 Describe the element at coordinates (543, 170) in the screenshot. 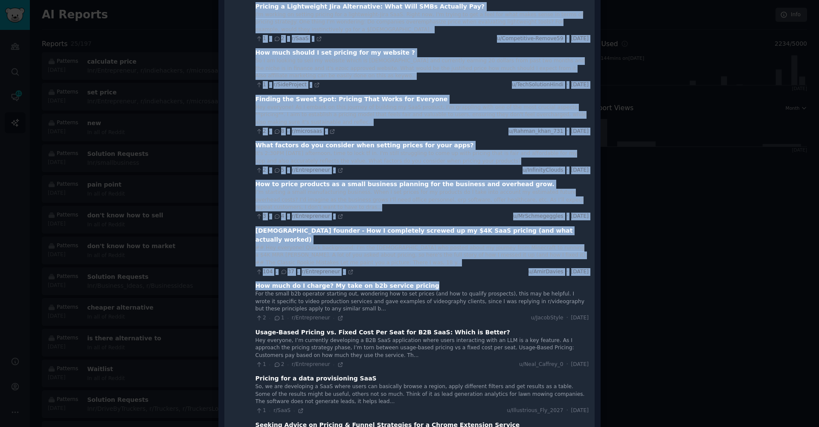

I see `span: u/InfinityClouds` at that location.